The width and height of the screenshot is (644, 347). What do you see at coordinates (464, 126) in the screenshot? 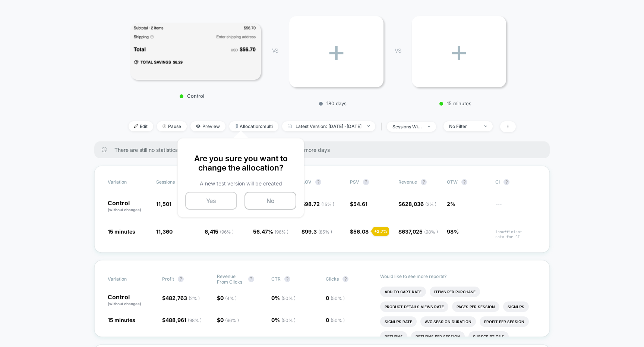
I see `div: No Filter` at bounding box center [464, 126].